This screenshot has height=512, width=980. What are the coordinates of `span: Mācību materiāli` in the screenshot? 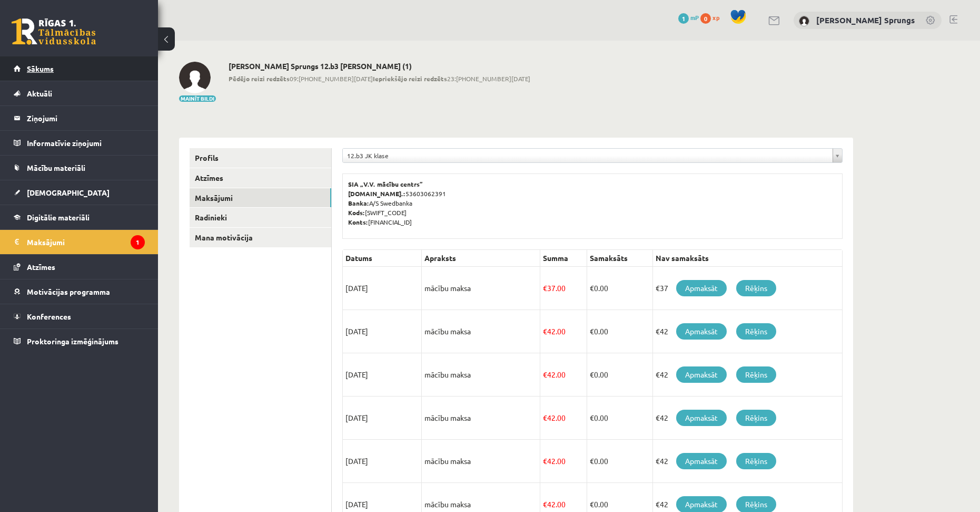 It's located at (56, 168).